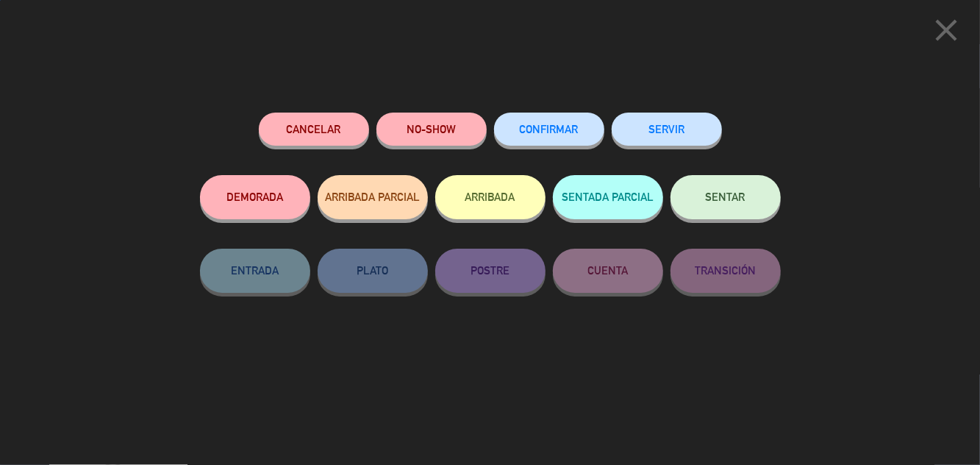  I want to click on i: close, so click(946, 30).